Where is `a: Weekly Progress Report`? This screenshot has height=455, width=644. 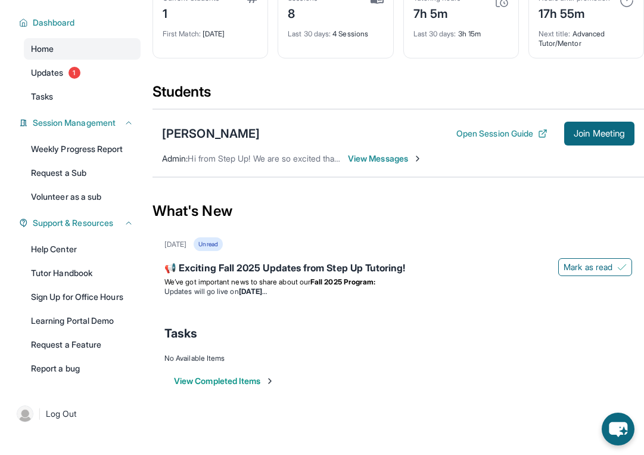
a: Weekly Progress Report is located at coordinates (82, 149).